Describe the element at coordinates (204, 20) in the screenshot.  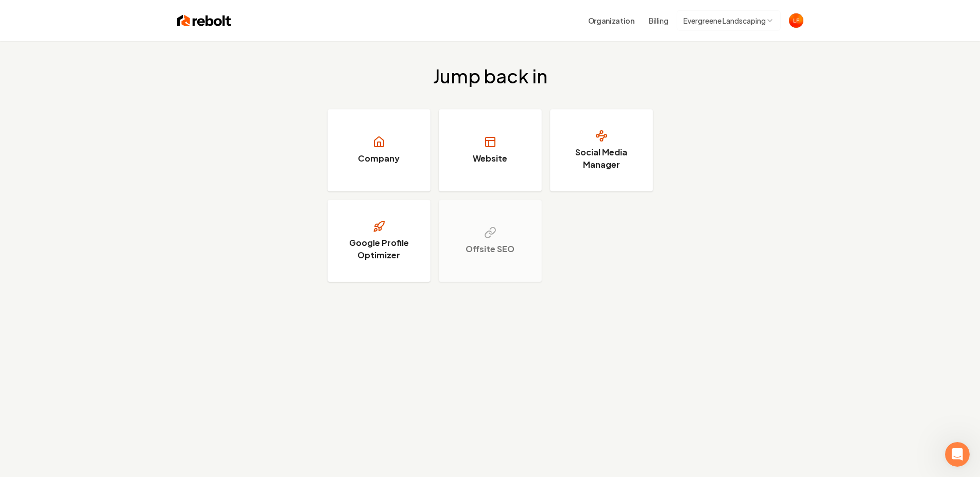
I see `img: Rebolt Logo` at that location.